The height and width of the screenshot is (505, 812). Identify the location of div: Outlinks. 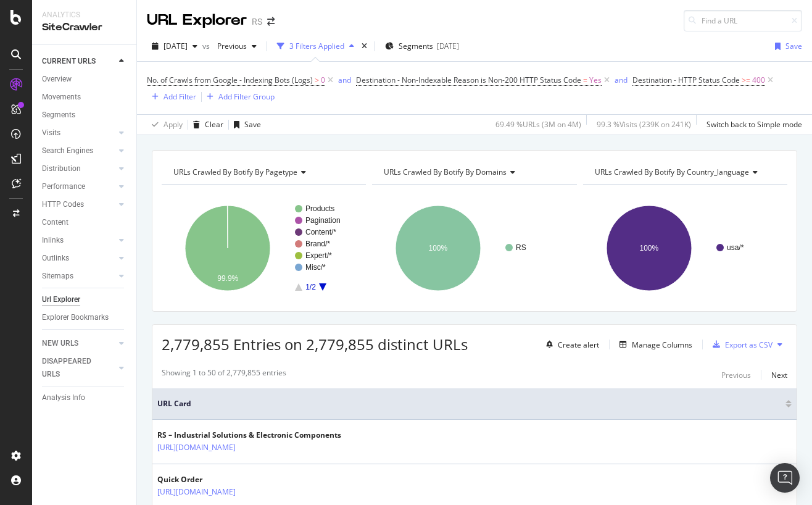
(55, 258).